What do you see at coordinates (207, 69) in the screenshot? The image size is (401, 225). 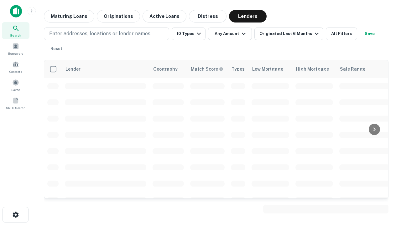 I see `th: Capitalize uses an advanced AI algorithm to match your search with the best lender. The match sco...` at bounding box center [207, 69].